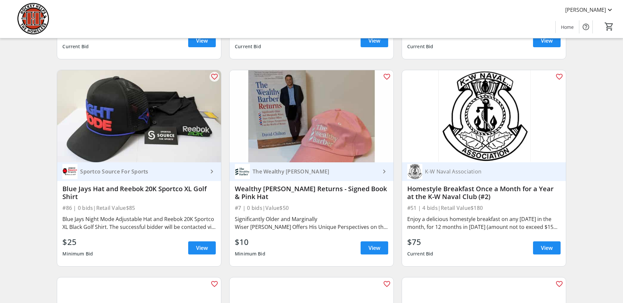  Describe the element at coordinates (484, 193) in the screenshot. I see `div: Homestyle Breakfast Once a Month for a Year at the K-W Naval Club (#2)` at that location.